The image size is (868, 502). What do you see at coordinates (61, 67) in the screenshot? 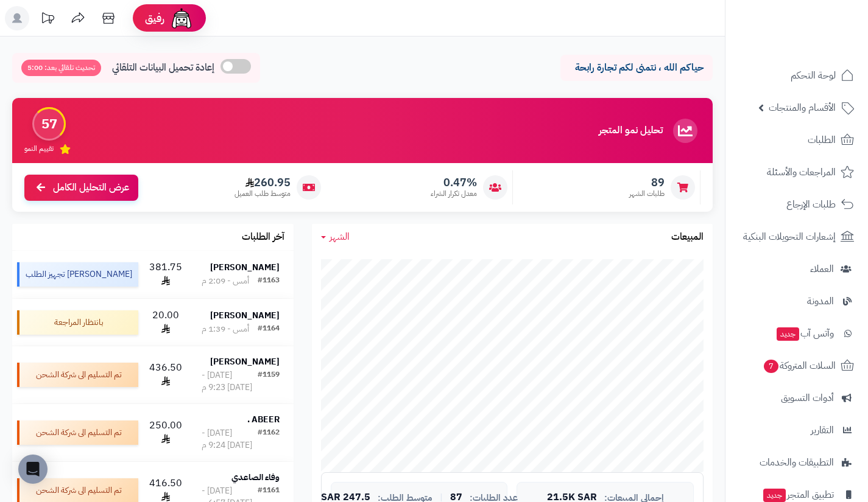
I see `span: تحديث تلقائي بعد: 5:00` at bounding box center [61, 67].